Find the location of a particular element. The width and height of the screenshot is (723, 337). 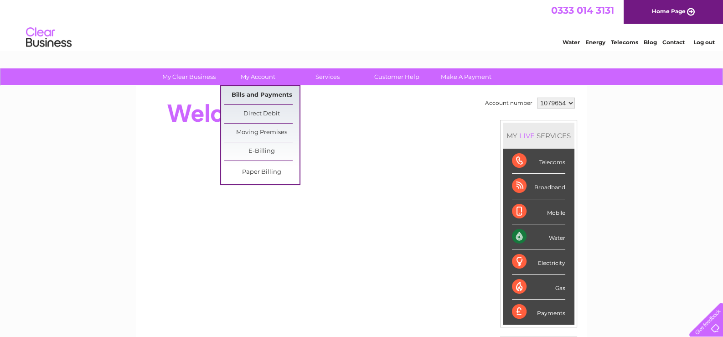

a: E-Billing is located at coordinates (262, 151).